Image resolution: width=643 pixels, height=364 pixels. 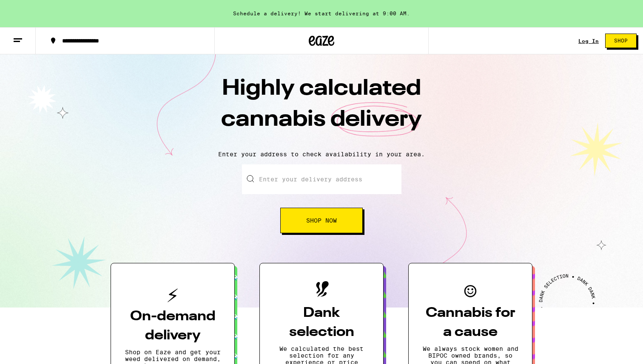 What do you see at coordinates (322, 154) in the screenshot?
I see `p: Enter your address to check availability in your area.` at bounding box center [322, 154].